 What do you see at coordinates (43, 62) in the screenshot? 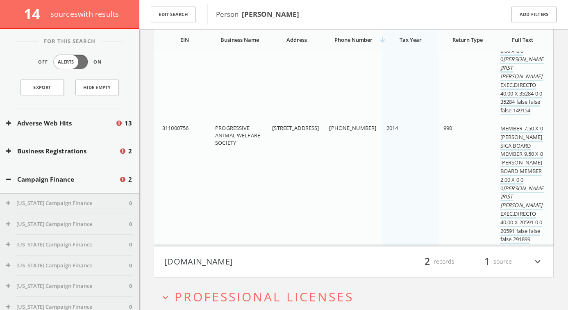
I see `span: Off` at bounding box center [43, 62].